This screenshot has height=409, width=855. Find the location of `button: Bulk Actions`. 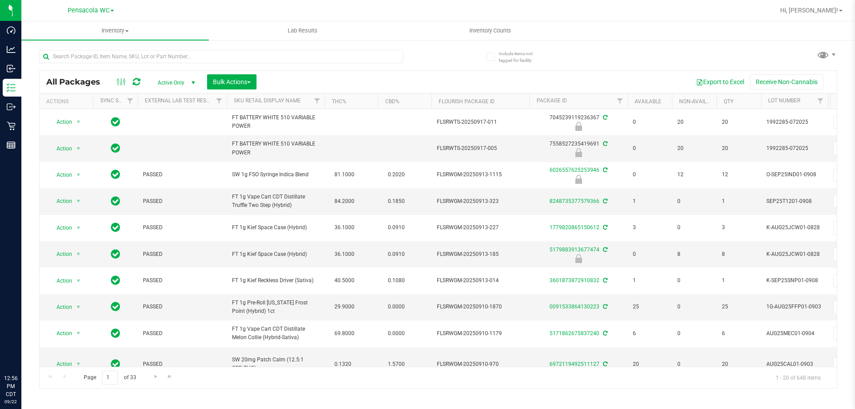

button: Bulk Actions is located at coordinates (232, 82).